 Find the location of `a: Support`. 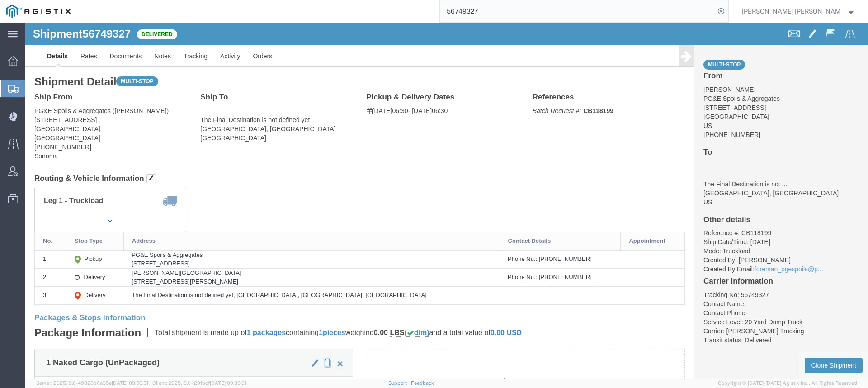

a: Support is located at coordinates (399, 383).